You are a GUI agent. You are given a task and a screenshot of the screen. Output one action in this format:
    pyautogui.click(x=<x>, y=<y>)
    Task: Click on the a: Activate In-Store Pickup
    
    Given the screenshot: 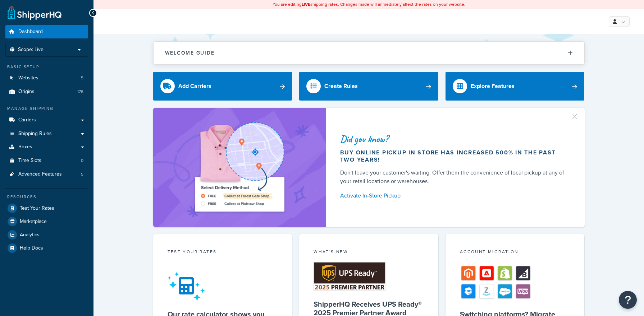 What is the action you would take?
    pyautogui.click(x=454, y=196)
    